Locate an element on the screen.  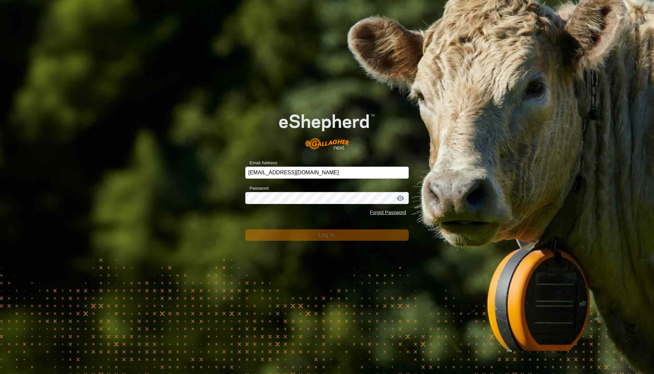
a: Forgot Password is located at coordinates (388, 212).